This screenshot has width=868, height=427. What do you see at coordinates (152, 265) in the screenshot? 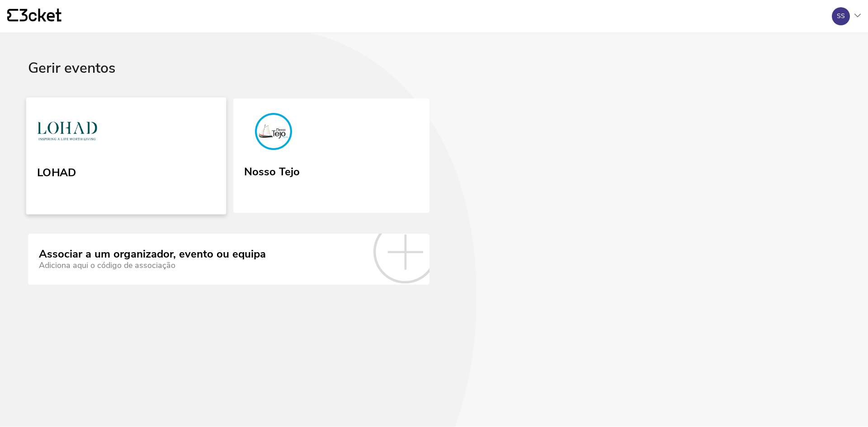
I see `div: Adiciona aqui o código de associação` at bounding box center [152, 265].